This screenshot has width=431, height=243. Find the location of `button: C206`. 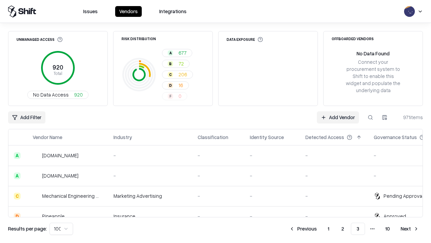

button: C206 is located at coordinates (178, 74).